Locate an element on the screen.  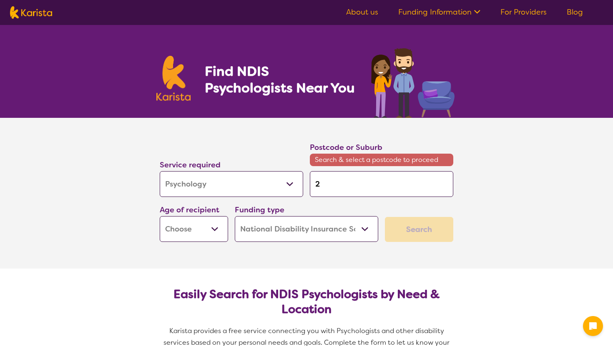
a: Funding Information is located at coordinates (439, 12).